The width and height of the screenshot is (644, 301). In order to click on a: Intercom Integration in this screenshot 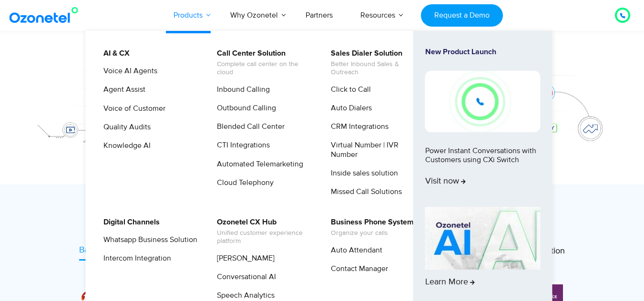, I will do `click(135, 259)`.